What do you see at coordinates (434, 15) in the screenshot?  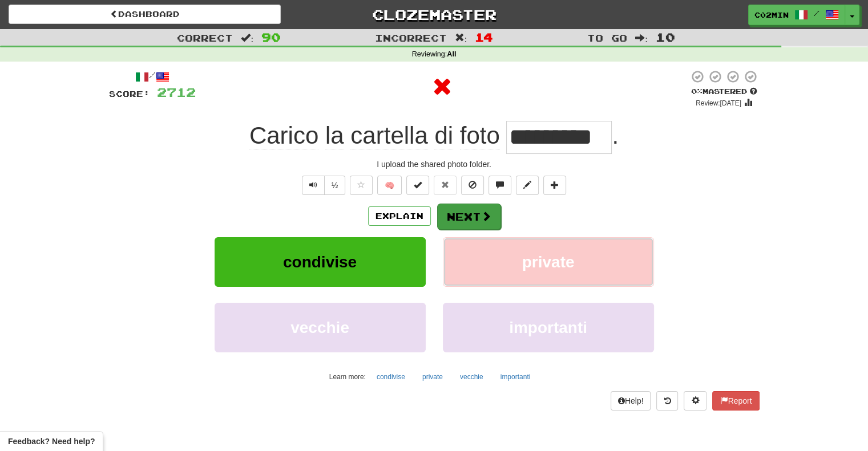 I see `a: Clozemaster` at bounding box center [434, 15].